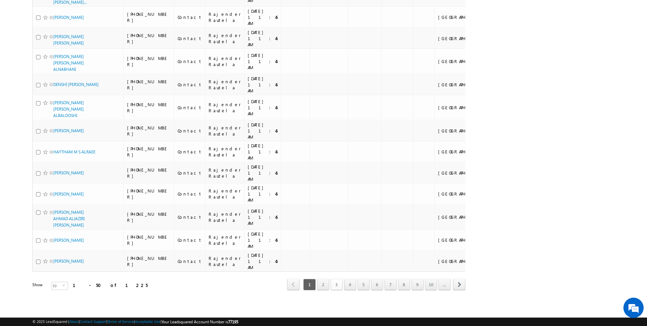  What do you see at coordinates (200, 322) in the screenshot?
I see `span: Your Leadsquared Account Number is` at bounding box center [200, 322].